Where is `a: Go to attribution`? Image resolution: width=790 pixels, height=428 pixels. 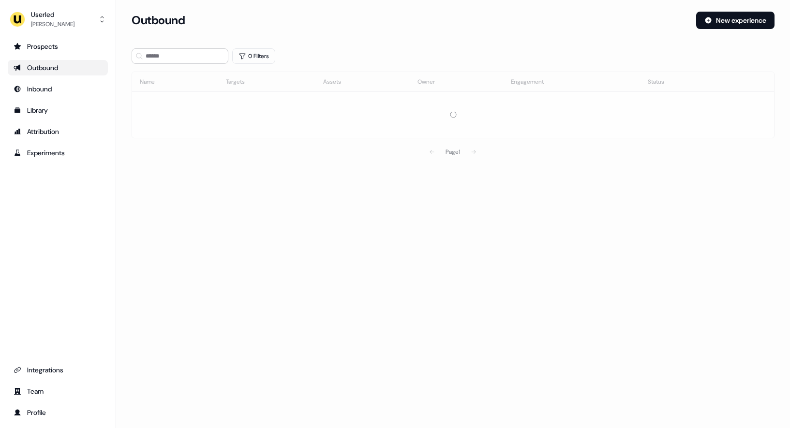 a: Go to attribution is located at coordinates (58, 132).